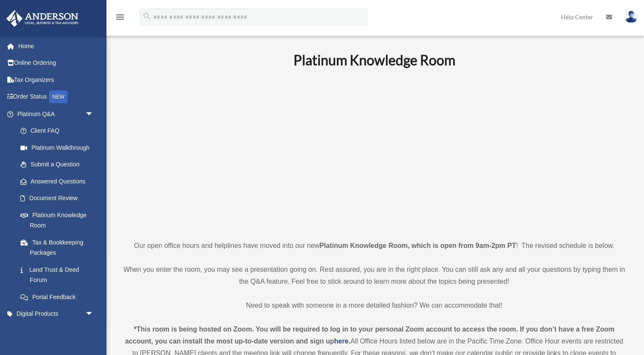  What do you see at coordinates (374, 305) in the screenshot?
I see `p: Need to speak with someone in a more detailed fashion? We can accommodate that!` at bounding box center [374, 305].